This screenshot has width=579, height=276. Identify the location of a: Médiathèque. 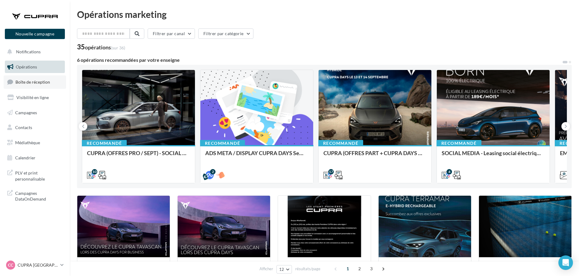
(35, 143).